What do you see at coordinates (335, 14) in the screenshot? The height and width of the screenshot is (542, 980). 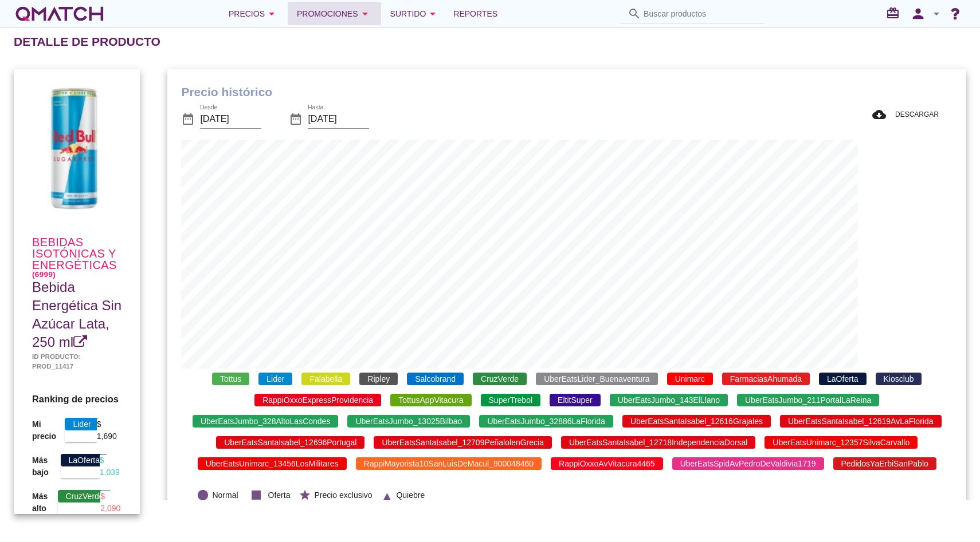 I see `button: Promociones` at bounding box center [335, 14].